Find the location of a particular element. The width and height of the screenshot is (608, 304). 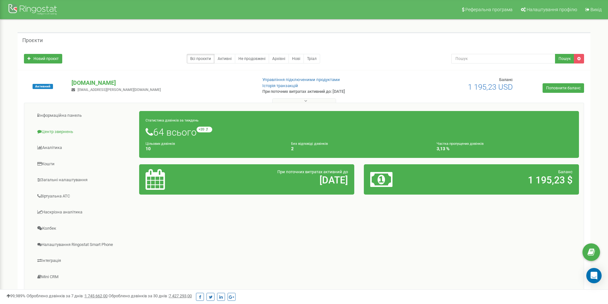

span: Вихід is located at coordinates (596, 10).